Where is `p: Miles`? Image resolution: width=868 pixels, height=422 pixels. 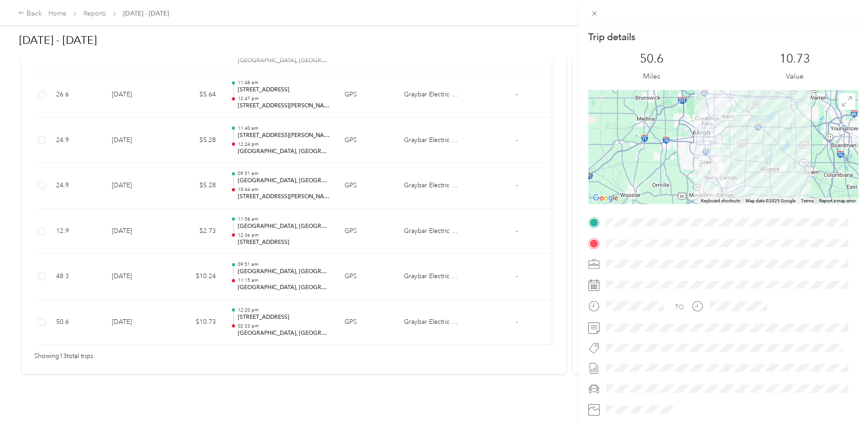 p: Miles is located at coordinates (652, 76).